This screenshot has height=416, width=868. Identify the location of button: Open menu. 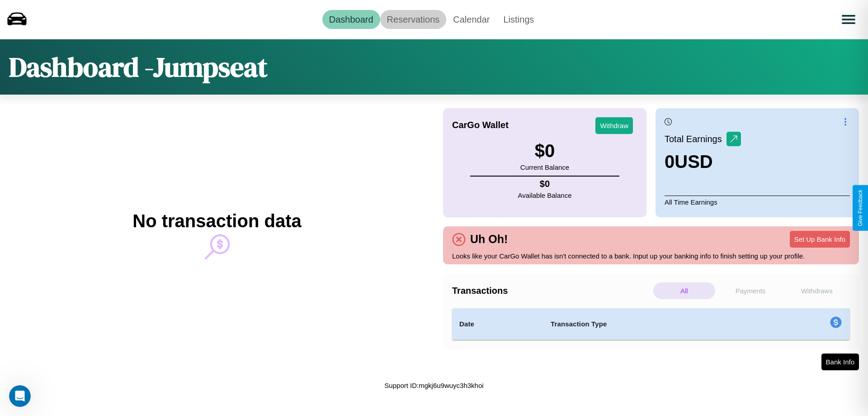
(849, 19).